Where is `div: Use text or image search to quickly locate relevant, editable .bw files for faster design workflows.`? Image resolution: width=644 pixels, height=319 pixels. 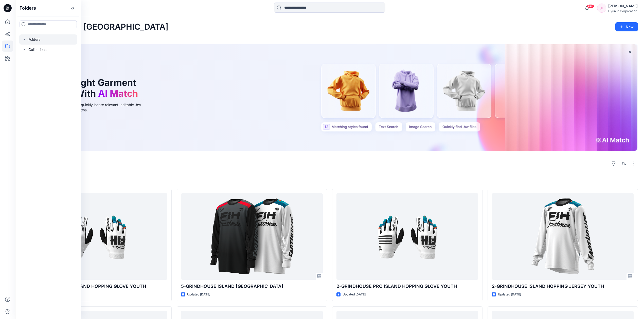 div: Use text or image search to quickly locate relevant, editable .bw files for faster design workflows. is located at coordinates (91, 107).